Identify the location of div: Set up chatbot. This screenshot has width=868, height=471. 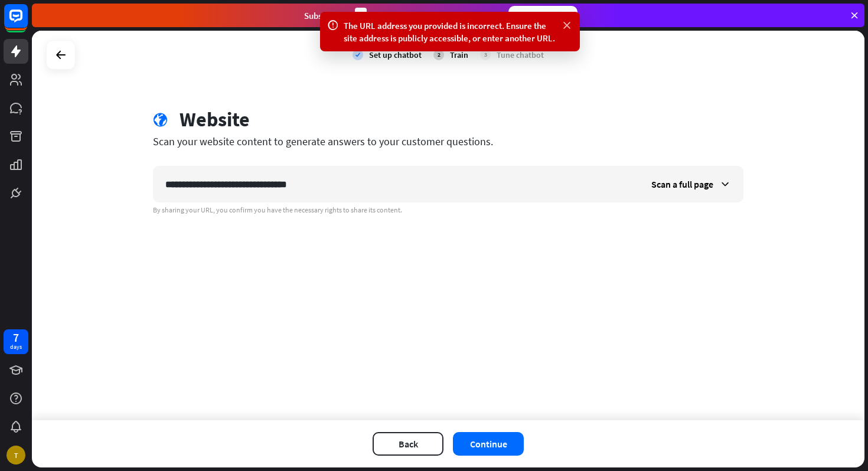
(395, 55).